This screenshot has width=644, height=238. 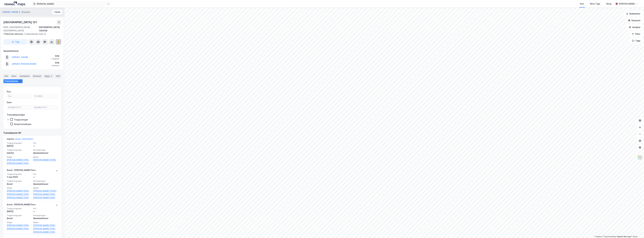 I want to click on div: Kart, so click(x=582, y=4).